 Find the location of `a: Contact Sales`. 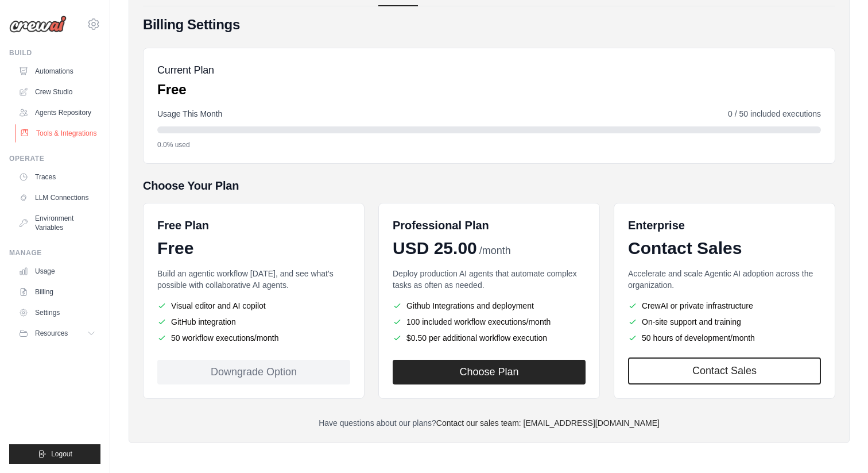

a: Contact Sales is located at coordinates (725, 370).